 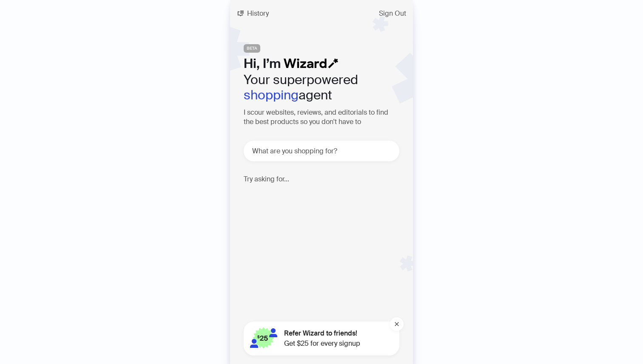 I want to click on h4: Try asking for..., so click(x=322, y=179).